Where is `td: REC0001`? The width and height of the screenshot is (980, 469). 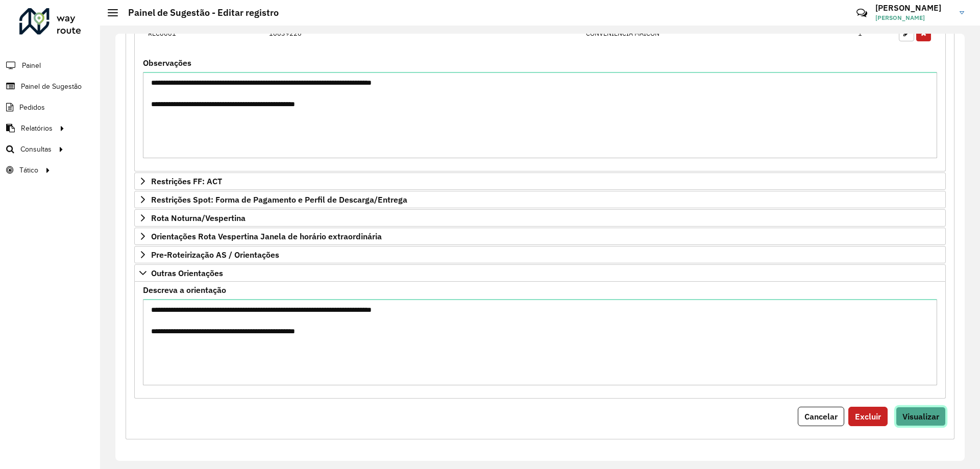 td: REC0001 is located at coordinates (203, 33).